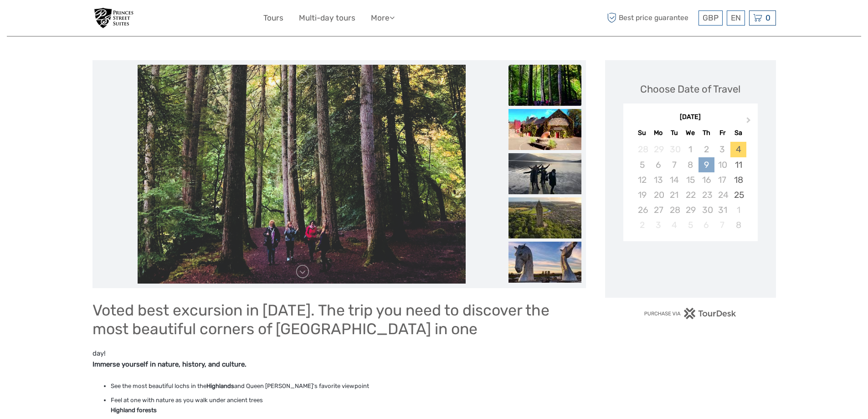 This screenshot has width=868, height=419. Describe the element at coordinates (706, 210) in the screenshot. I see `div: Not available Thursday, October 30th, 2025` at that location.